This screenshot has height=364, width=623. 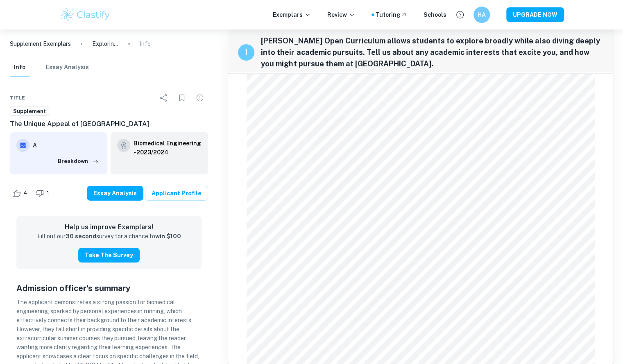 What do you see at coordinates (109, 237) in the screenshot?
I see `p: Fill out our survey for a chance to` at bounding box center [109, 237].